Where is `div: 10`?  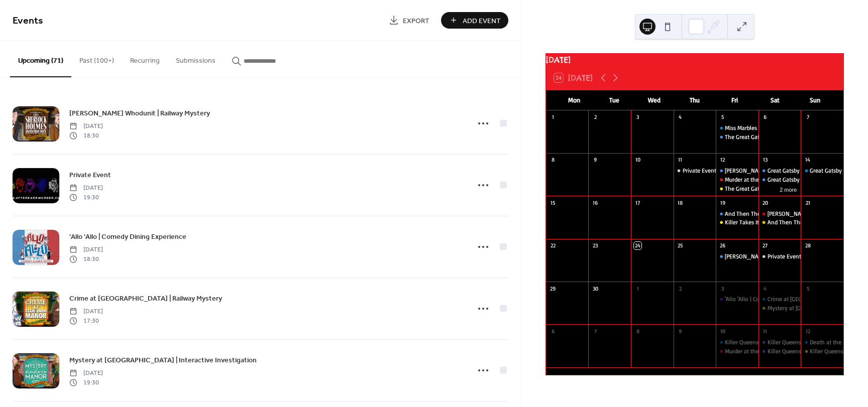 div: 10 is located at coordinates (638, 160).